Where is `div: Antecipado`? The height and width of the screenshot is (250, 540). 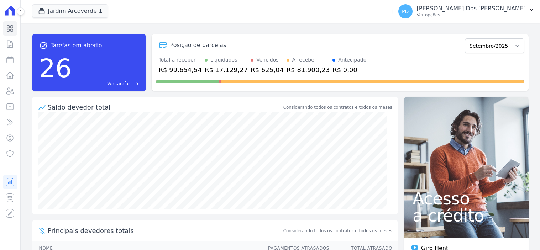 div: Antecipado is located at coordinates (352, 60).